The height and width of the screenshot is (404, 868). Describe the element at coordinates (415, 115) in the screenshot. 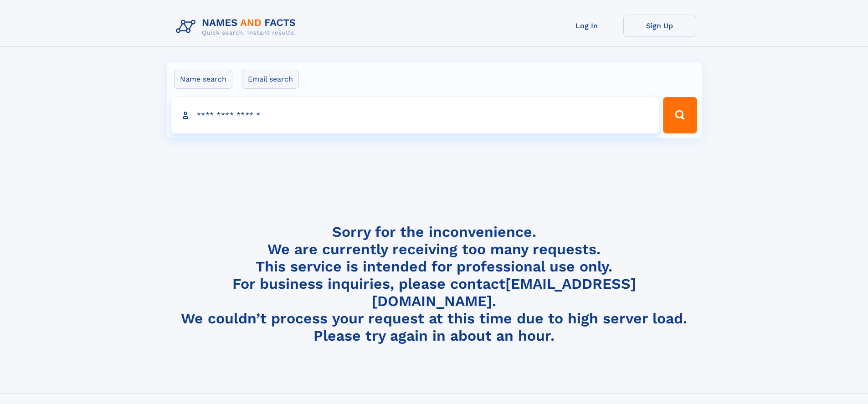

I see `input: search input` at that location.